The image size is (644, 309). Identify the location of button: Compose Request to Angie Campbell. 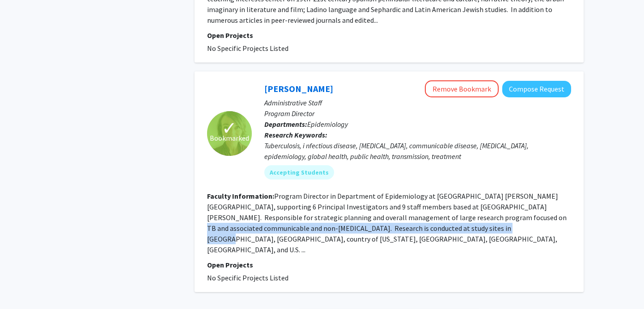
(536, 89).